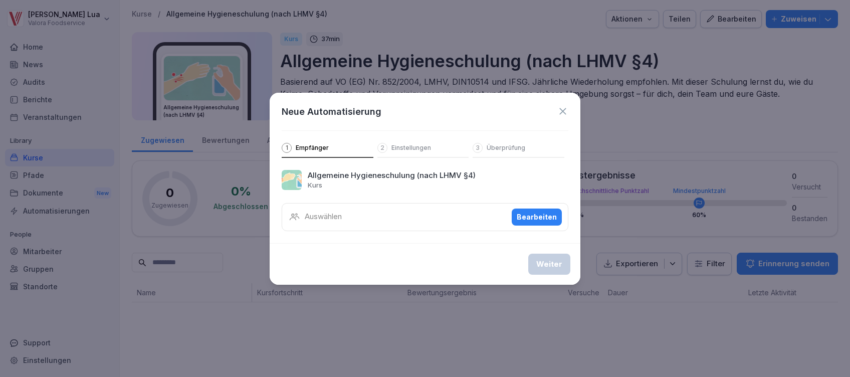 This screenshot has width=850, height=377. Describe the element at coordinates (315, 185) in the screenshot. I see `p: Kurs` at that location.